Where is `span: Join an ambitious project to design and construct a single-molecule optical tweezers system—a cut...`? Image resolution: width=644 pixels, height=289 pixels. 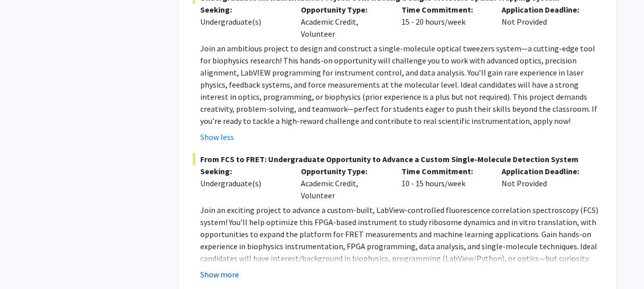 span: Join an ambitious project to design and construct a single-molecule optical tweezers system—a cut... is located at coordinates (399, 84).